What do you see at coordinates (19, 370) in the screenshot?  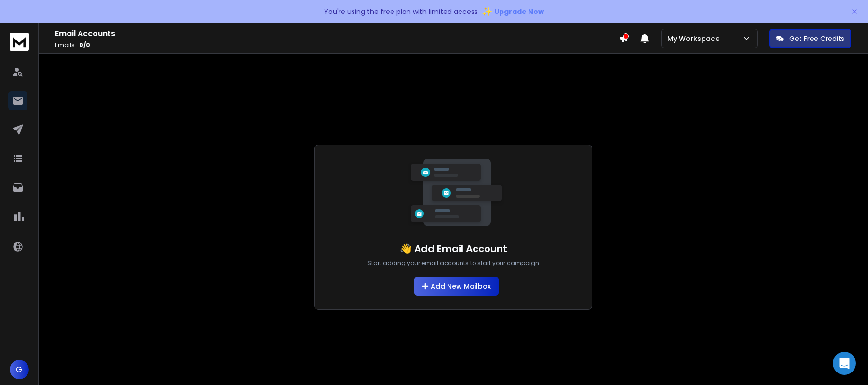 I see `button: G` at bounding box center [19, 370].